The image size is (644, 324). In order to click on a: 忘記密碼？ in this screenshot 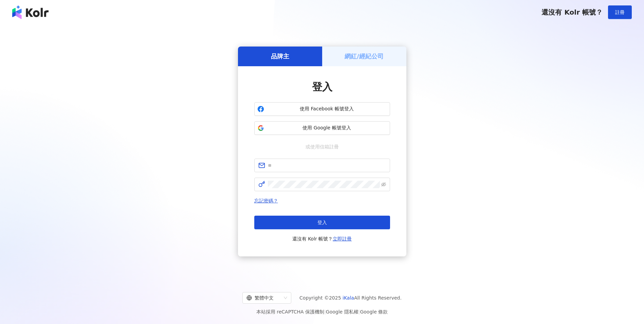, I will do `click(266, 200)`.